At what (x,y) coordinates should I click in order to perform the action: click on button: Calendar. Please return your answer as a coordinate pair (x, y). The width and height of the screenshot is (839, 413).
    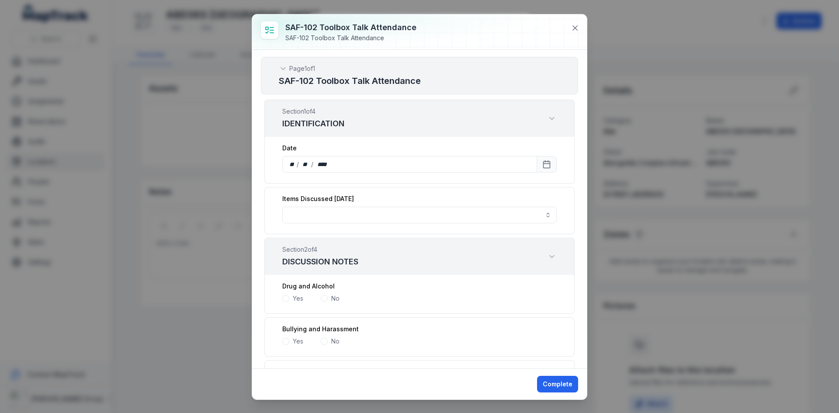
    Looking at the image, I should click on (547, 164).